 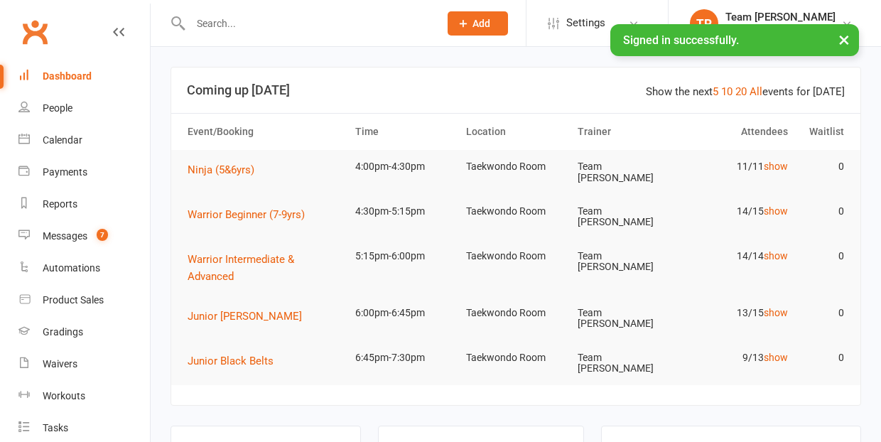 I want to click on td: 4:00pm-4:30pm, so click(x=404, y=166).